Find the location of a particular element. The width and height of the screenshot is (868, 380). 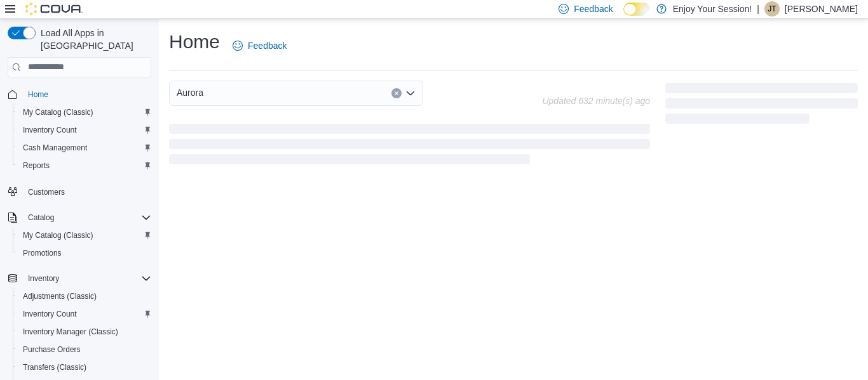

span: Dark Mode is located at coordinates (623, 16).